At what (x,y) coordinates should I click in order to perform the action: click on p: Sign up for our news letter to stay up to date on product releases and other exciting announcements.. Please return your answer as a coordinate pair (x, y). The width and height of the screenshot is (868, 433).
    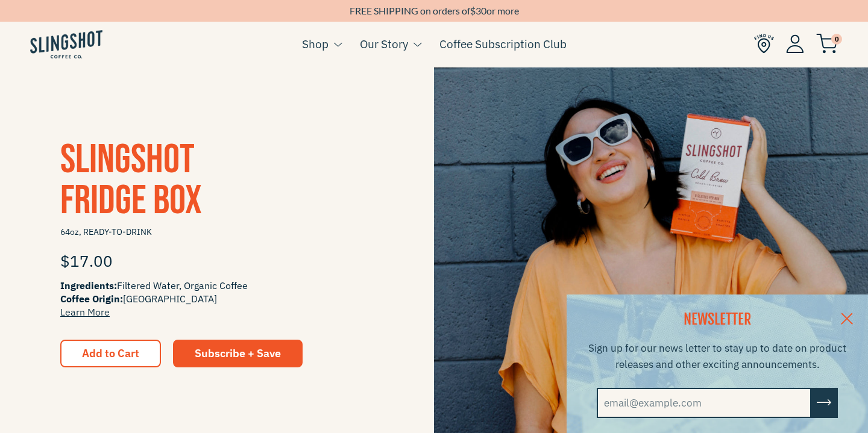
    Looking at the image, I should click on (717, 357).